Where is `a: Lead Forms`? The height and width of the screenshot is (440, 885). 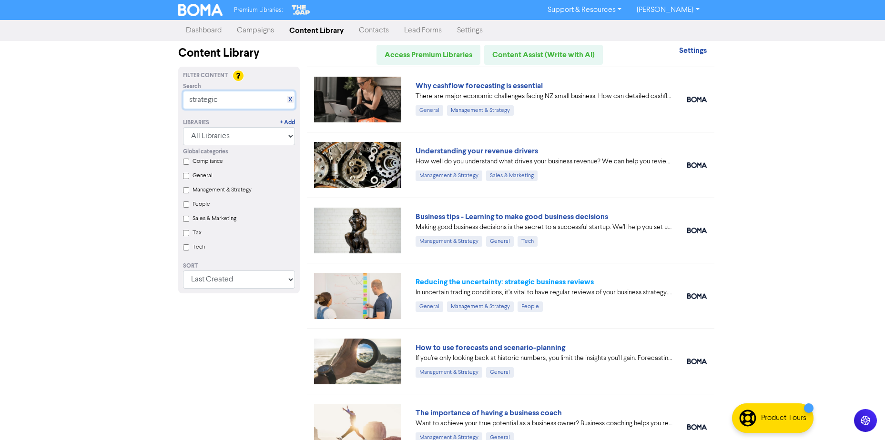 a: Lead Forms is located at coordinates (423, 30).